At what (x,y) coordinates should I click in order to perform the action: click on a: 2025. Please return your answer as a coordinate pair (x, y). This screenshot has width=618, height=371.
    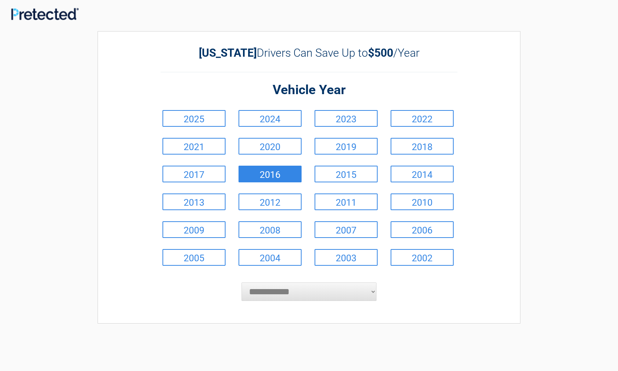
    Looking at the image, I should click on (194, 118).